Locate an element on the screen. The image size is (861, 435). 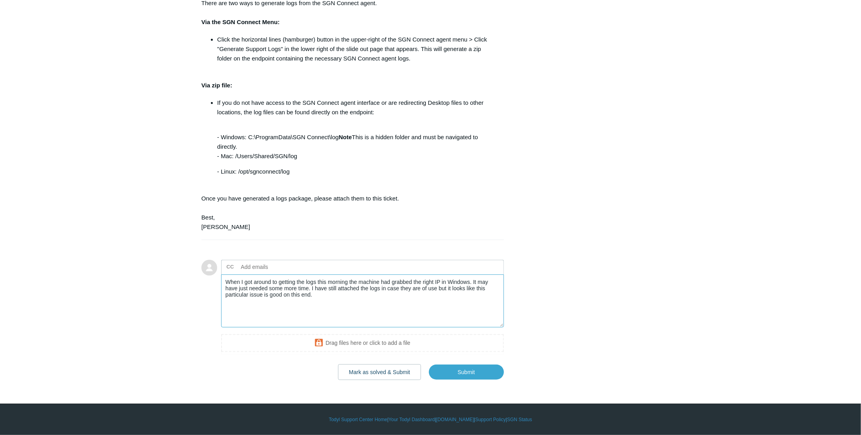
p: - Windows: C:\ProgramData\SGN Connect\log This is a hidden folder and must be navigated to direct... is located at coordinates (357, 142).